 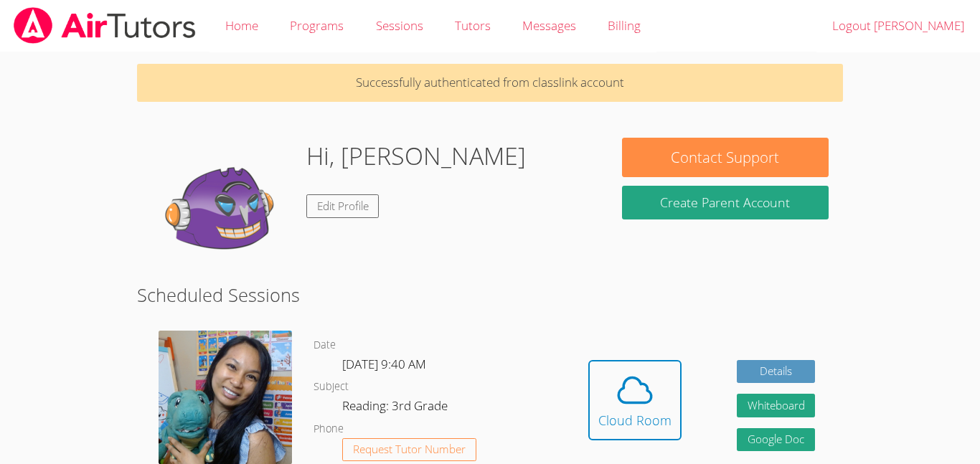 I want to click on img: Untitled%20design%20(19).png, so click(x=225, y=397).